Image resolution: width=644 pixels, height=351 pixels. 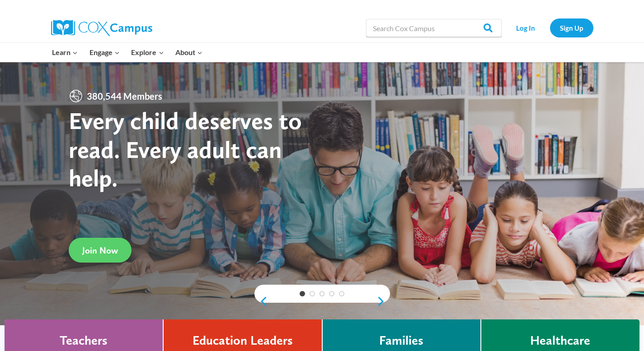 I want to click on a: next, so click(x=383, y=302).